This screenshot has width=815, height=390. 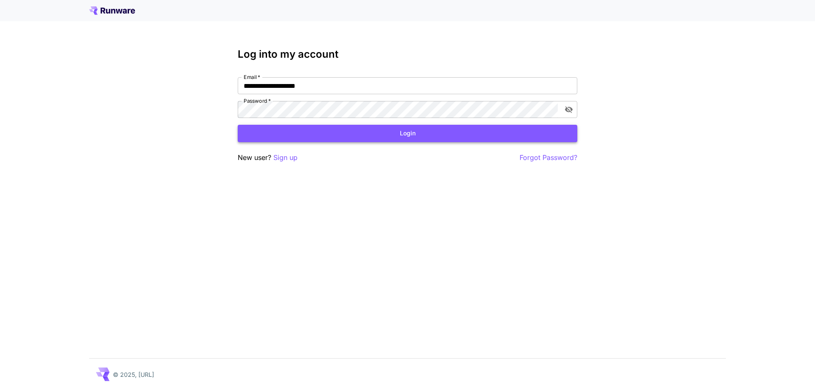 What do you see at coordinates (407, 54) in the screenshot?
I see `h3: Log into my account` at bounding box center [407, 54].